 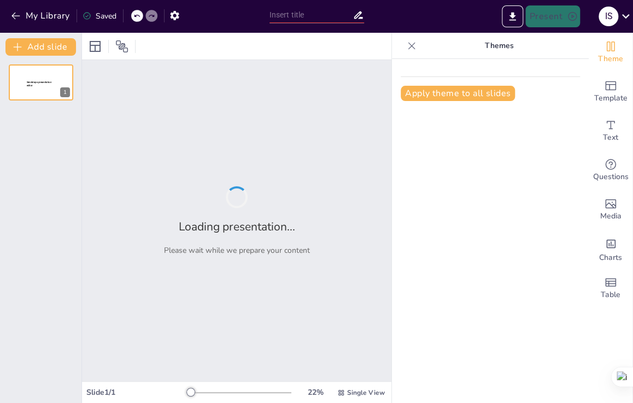 I want to click on div: Add ready made slides, so click(x=610, y=92).